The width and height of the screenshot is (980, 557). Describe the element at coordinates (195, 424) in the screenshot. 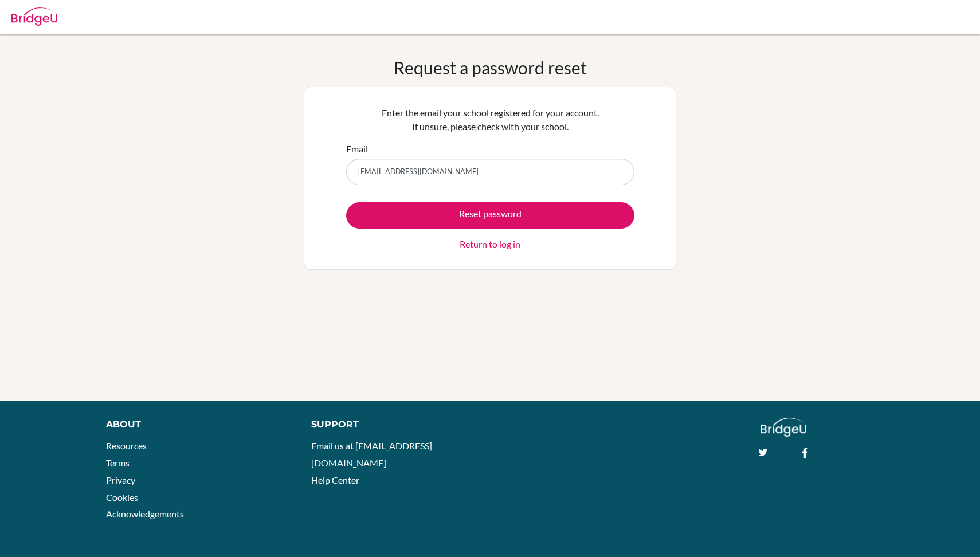

I see `div: About` at that location.